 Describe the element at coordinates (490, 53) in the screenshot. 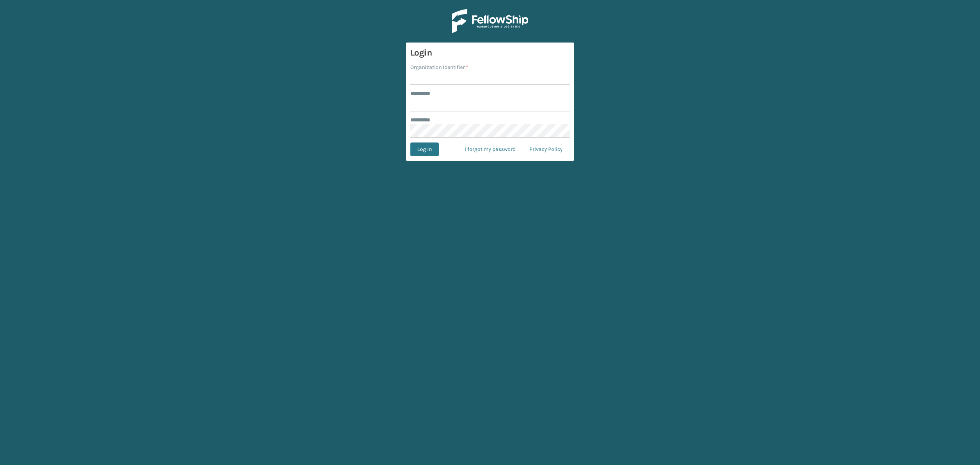

I see `h3: Login` at that location.